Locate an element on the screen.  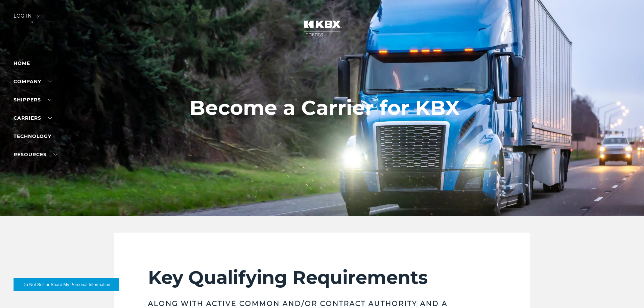
img: kbx logo is located at coordinates (322, 28).